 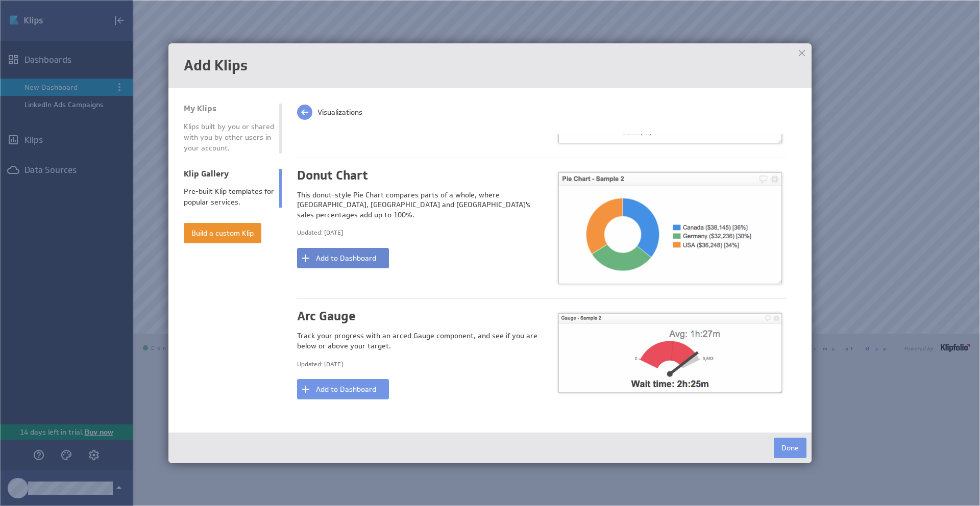 I want to click on img: image6922322052982059946.png, so click(x=670, y=354).